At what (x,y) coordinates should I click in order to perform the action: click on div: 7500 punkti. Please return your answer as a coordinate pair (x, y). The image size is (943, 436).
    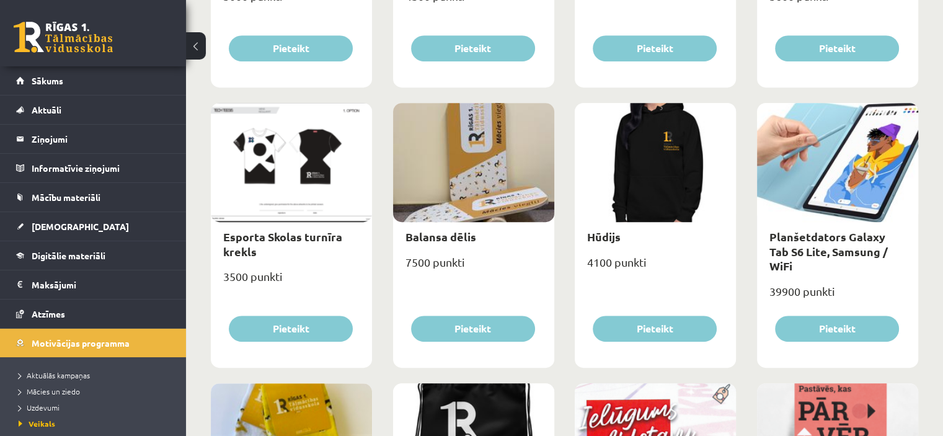
    Looking at the image, I should click on (474, 267).